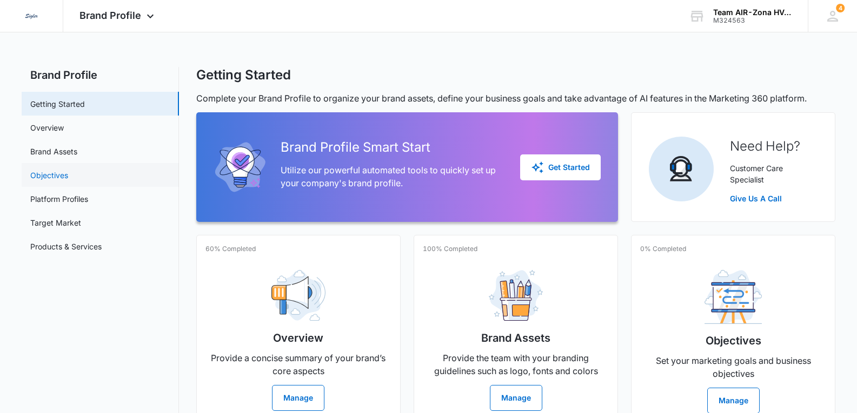 The image size is (857, 413). Describe the element at coordinates (31, 16) in the screenshot. I see `img: Sigler Corporate` at that location.